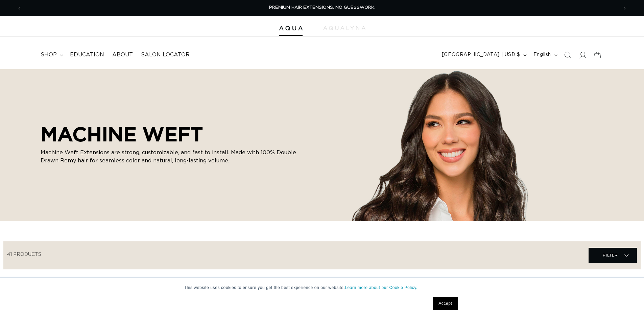 This screenshot has height=319, width=644. What do you see at coordinates (51, 55) in the screenshot?
I see `summary: shop` at bounding box center [51, 55].